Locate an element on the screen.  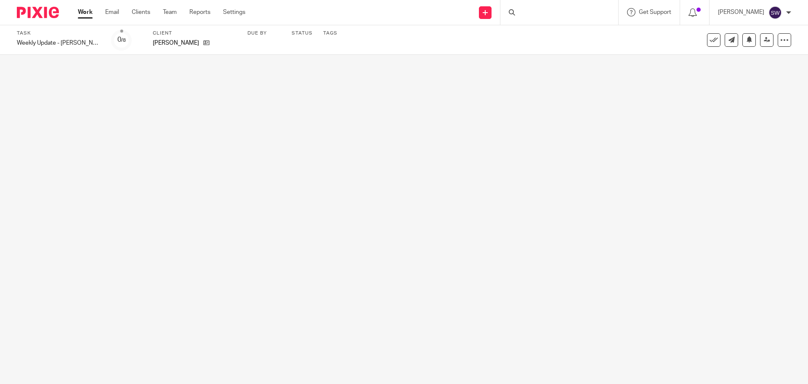
a: Email is located at coordinates (112, 12).